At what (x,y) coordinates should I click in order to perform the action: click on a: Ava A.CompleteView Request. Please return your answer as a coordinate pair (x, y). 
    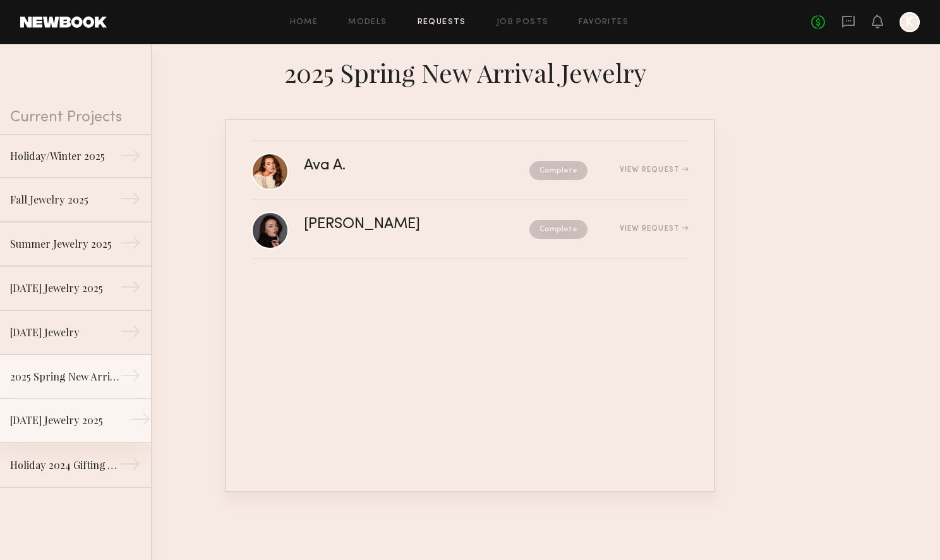
    Looking at the image, I should click on (470, 171).